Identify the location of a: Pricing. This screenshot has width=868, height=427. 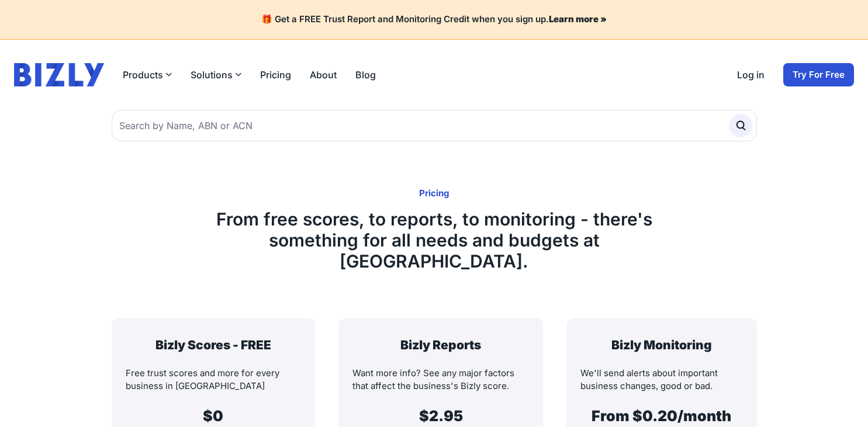
(275, 74).